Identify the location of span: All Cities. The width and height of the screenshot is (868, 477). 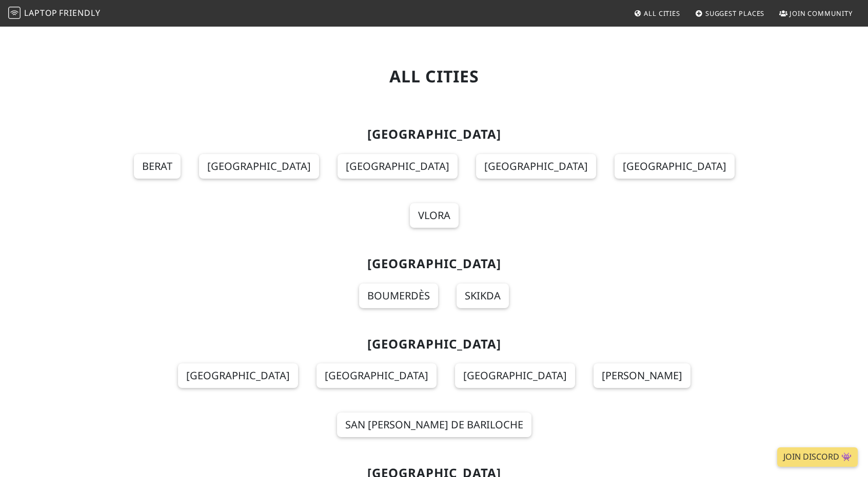
(662, 13).